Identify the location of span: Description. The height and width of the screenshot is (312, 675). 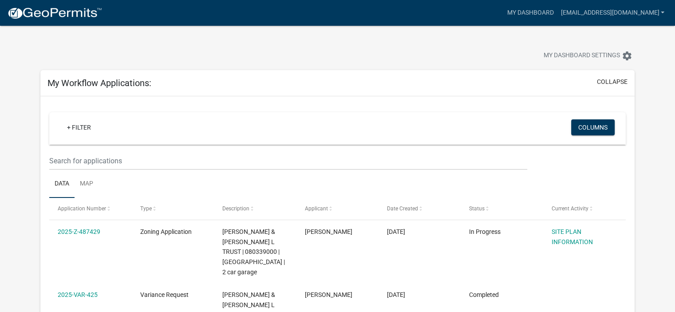
(236, 208).